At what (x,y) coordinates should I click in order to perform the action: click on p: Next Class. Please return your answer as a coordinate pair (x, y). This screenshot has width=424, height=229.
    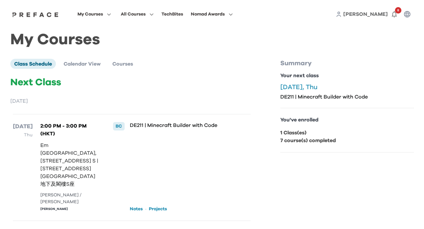
    Looking at the image, I should click on (132, 82).